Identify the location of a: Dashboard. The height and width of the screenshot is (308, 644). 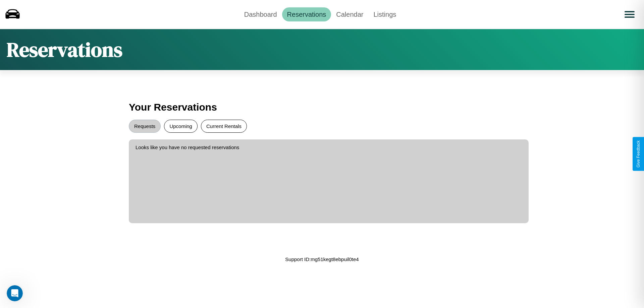
(260, 14).